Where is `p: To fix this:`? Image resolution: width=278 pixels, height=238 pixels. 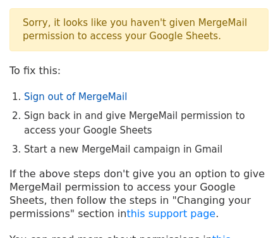
p: To fix this: is located at coordinates (139, 70).